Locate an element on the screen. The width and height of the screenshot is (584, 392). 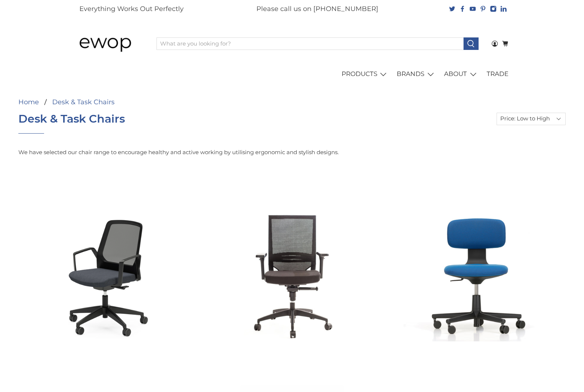
nav: breadcrumbs is located at coordinates (126, 102).